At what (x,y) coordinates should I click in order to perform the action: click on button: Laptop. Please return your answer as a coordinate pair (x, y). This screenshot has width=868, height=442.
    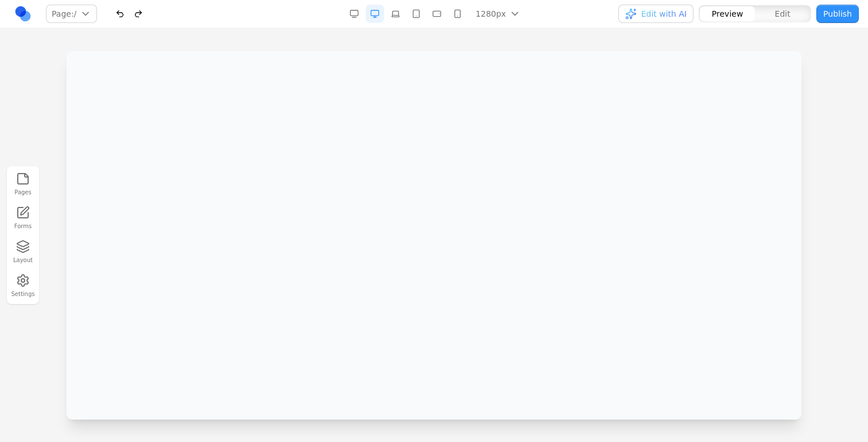
    Looking at the image, I should click on (396, 13).